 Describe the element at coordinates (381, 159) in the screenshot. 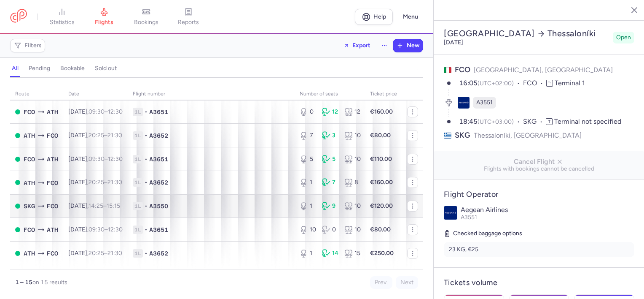

I see `strong: €110.00` at that location.